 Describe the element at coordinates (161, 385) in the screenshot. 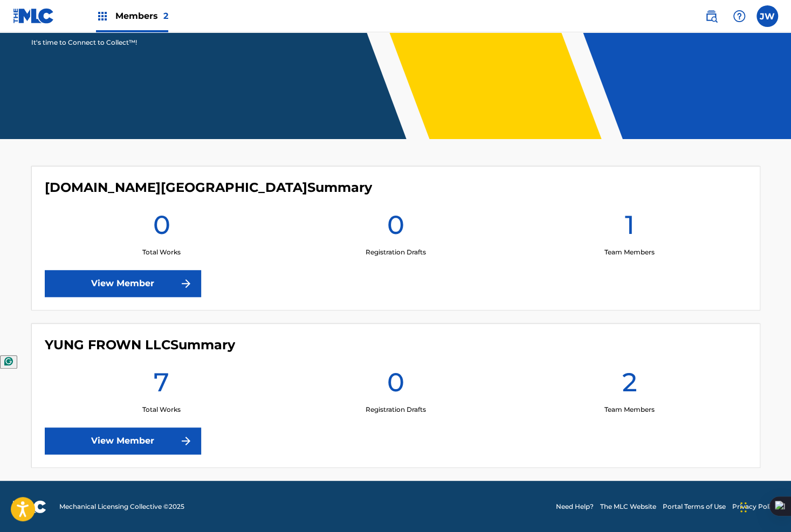

I see `h1: 7` at that location.